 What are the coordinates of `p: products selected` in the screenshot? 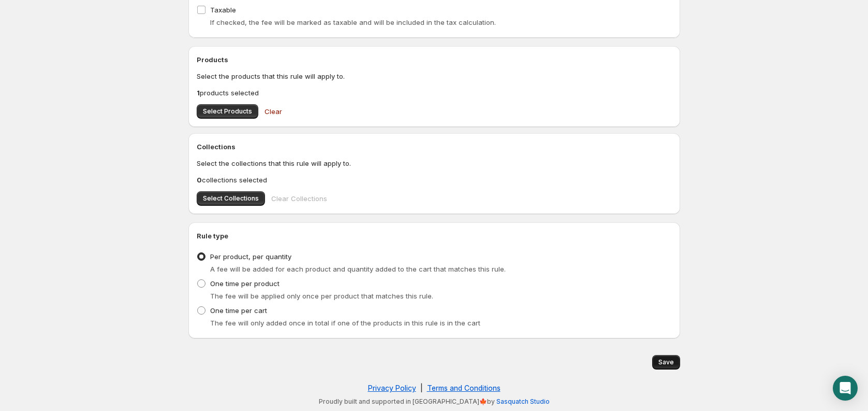 It's located at (435, 93).